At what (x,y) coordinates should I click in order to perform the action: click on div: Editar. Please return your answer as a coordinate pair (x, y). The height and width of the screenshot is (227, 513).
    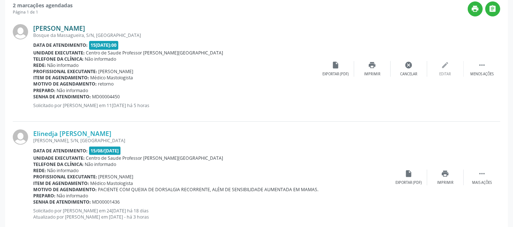
    Looking at the image, I should click on (445, 74).